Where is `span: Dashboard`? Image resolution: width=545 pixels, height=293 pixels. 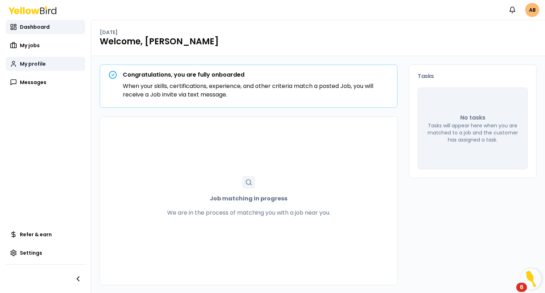 span: Dashboard is located at coordinates (35, 27).